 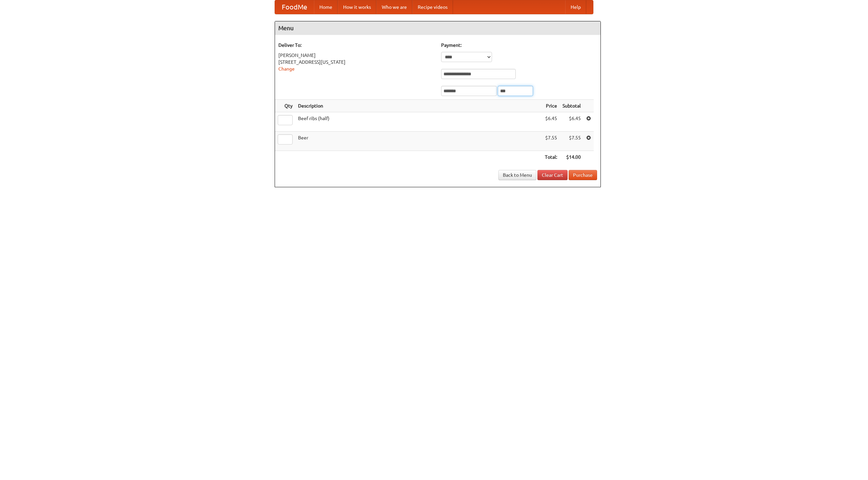 I want to click on a: Change, so click(x=286, y=69).